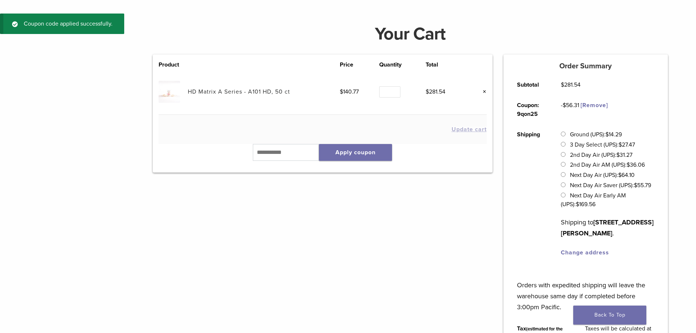 This screenshot has height=333, width=696. What do you see at coordinates (610, 315) in the screenshot?
I see `a: Back To Top` at bounding box center [610, 315].